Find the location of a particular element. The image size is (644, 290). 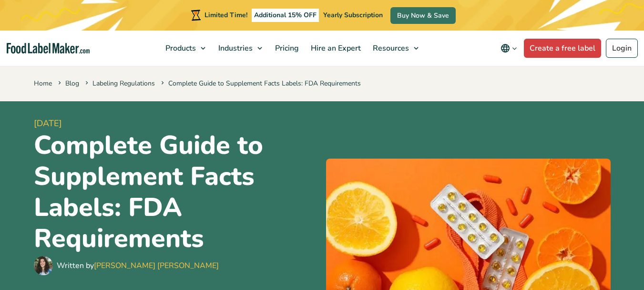

a: Login is located at coordinates (622, 48).